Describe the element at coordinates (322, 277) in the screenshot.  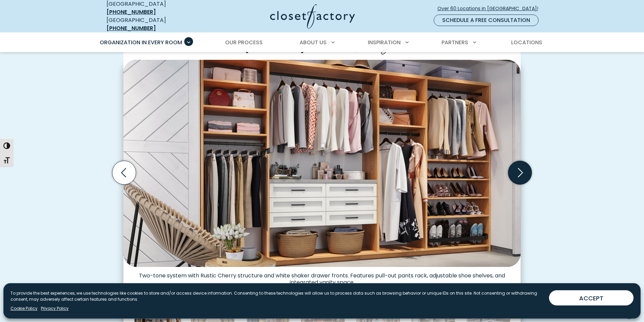
I see `figcaption: Two-tone system with Rustic Cherry structure and white shaker drawer fronts. Features pull-out pa...` at that location.